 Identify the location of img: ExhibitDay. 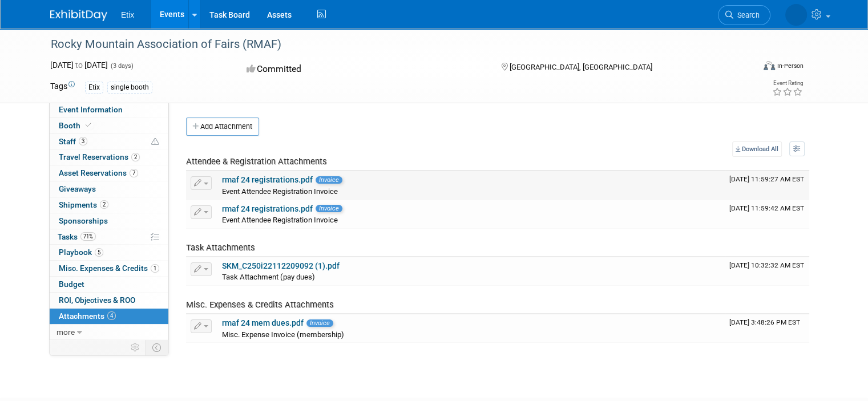
(79, 15).